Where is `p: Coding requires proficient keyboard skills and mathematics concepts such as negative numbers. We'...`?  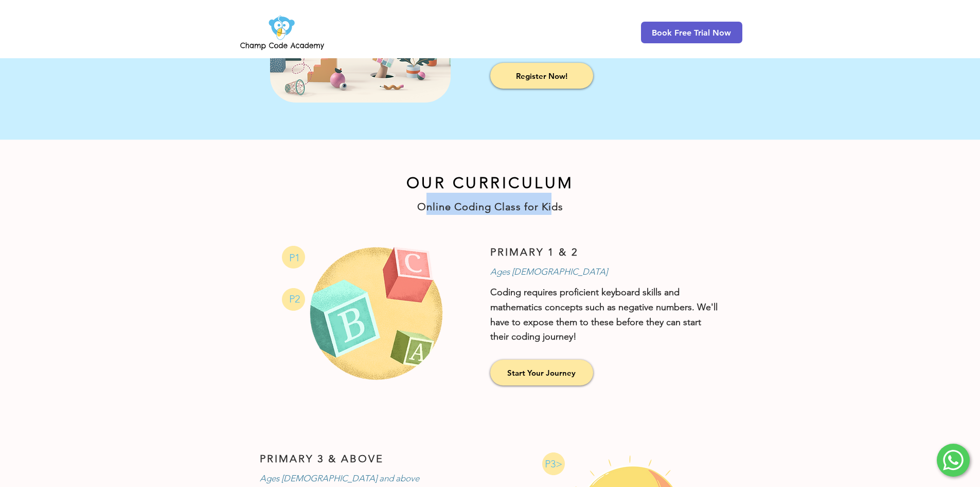
p: Coding requires proficient keyboard skills and mathematics concepts such as negative numbers. We'... is located at coordinates (606, 314).